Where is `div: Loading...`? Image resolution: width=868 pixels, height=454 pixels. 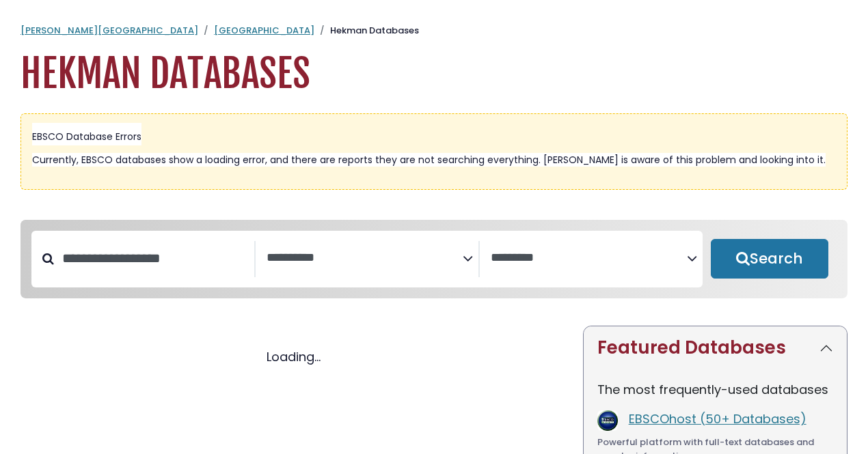 div: Loading... is located at coordinates (293, 356).